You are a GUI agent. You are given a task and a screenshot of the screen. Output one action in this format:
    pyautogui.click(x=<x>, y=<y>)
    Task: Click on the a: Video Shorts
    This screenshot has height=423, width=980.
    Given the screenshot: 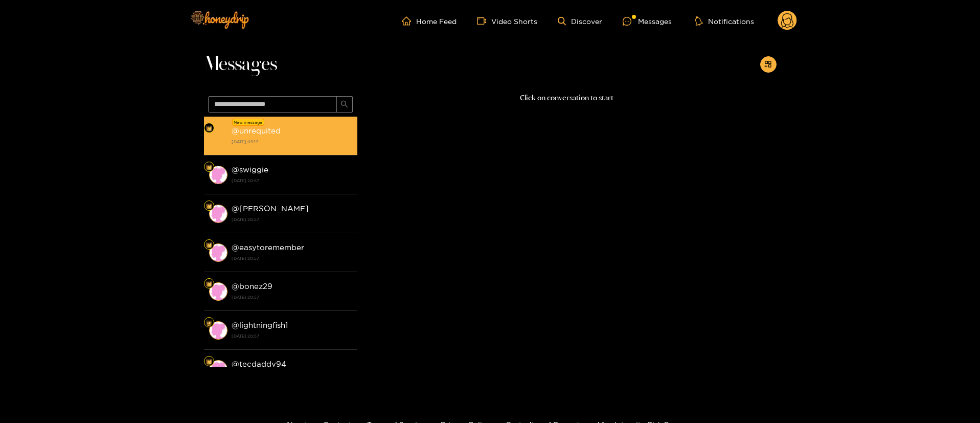 What is the action you would take?
    pyautogui.click(x=507, y=21)
    